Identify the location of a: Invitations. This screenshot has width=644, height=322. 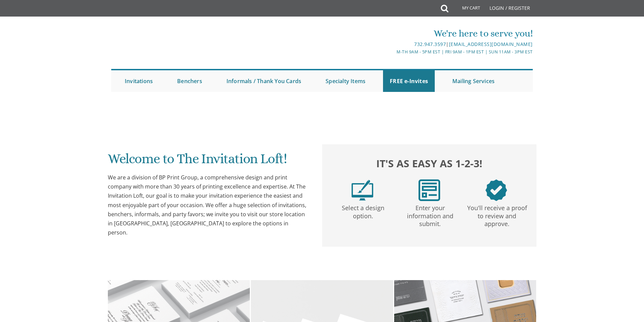
(138, 81).